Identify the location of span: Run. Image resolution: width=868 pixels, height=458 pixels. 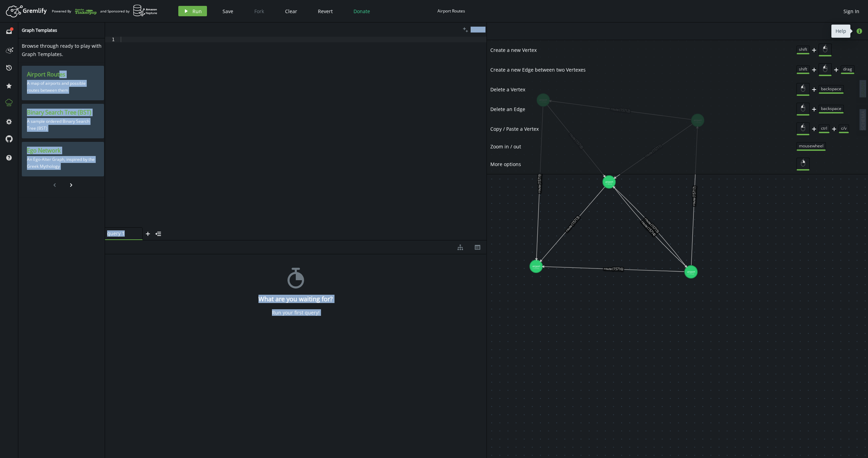
(197, 11).